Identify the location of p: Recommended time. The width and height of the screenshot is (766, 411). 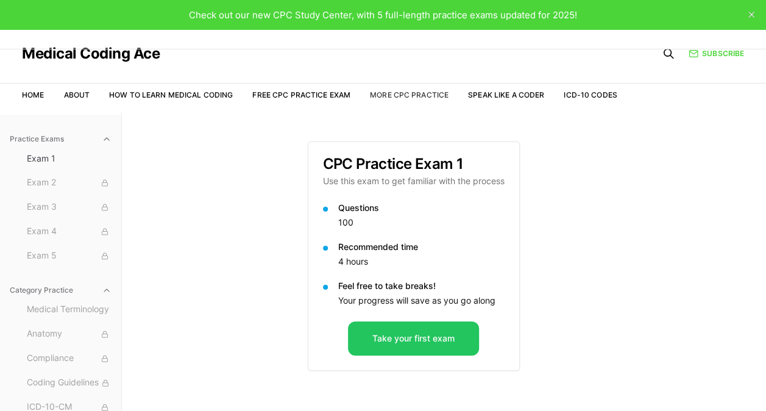
(421, 247).